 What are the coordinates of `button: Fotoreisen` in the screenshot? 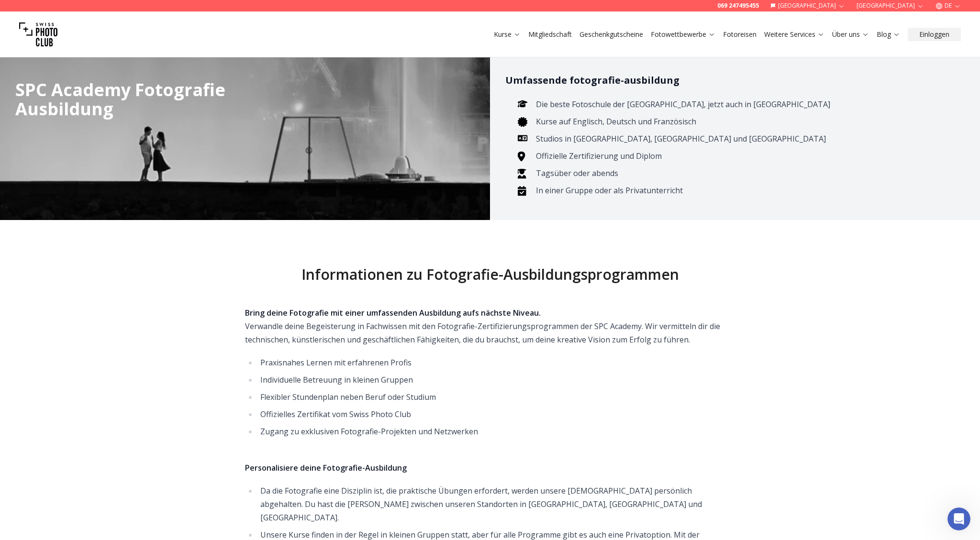 It's located at (740, 35).